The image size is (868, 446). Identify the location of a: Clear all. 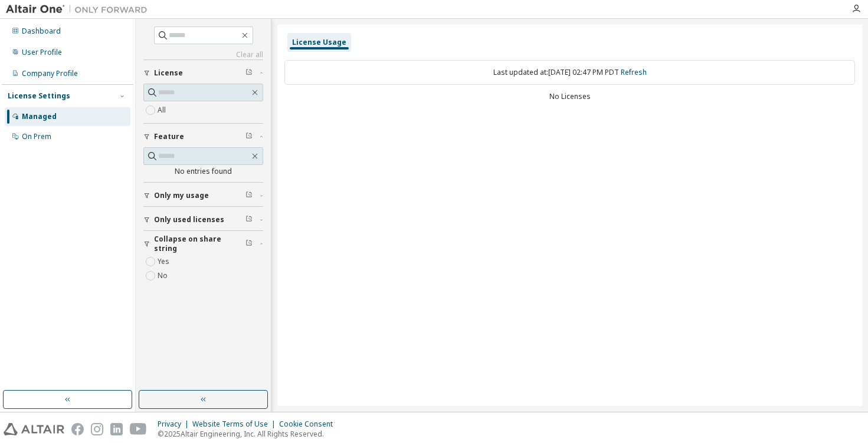
(203, 55).